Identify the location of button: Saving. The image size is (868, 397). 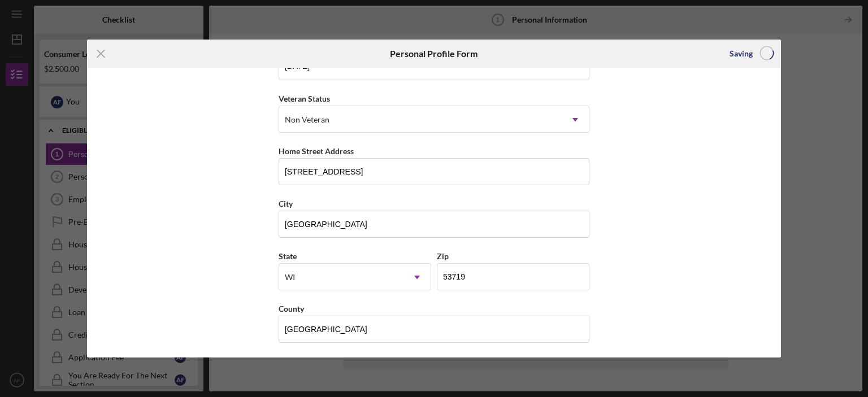
(750, 54).